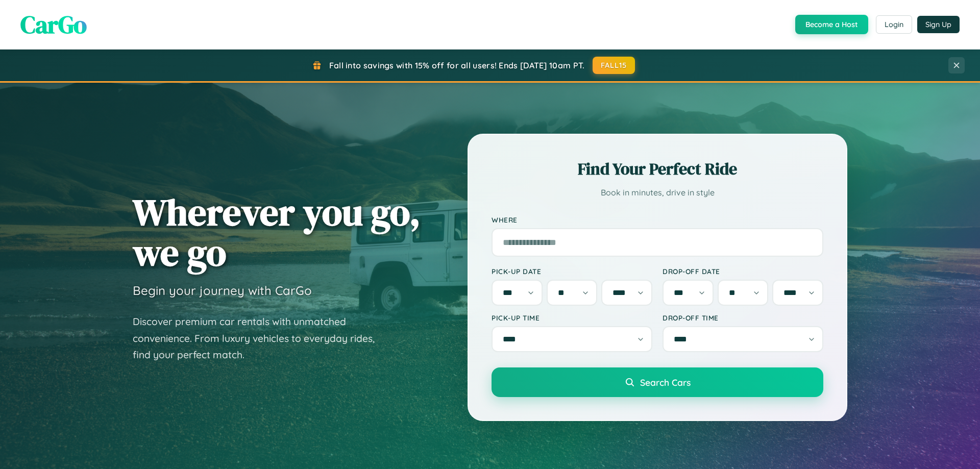 This screenshot has height=469, width=980. Describe the element at coordinates (657, 193) in the screenshot. I see `p: Book in minutes, drive in style` at that location.